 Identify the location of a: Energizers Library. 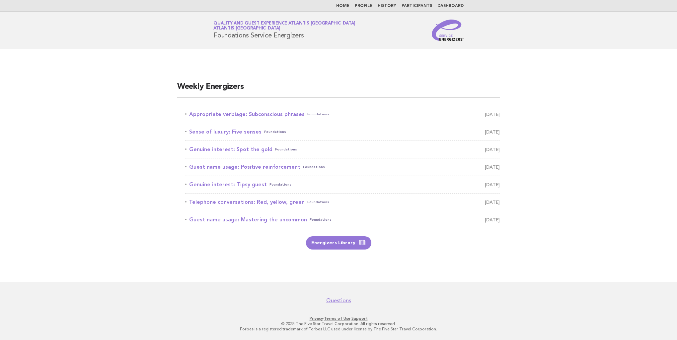
(338, 243).